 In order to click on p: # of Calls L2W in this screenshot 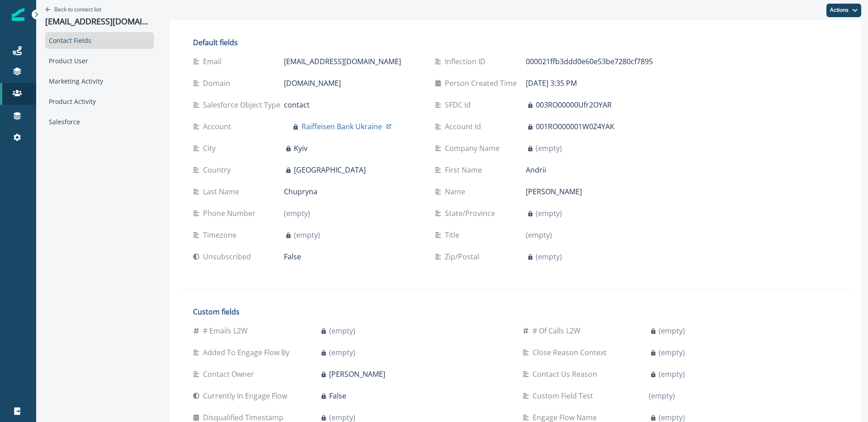, I will do `click(558, 331)`.